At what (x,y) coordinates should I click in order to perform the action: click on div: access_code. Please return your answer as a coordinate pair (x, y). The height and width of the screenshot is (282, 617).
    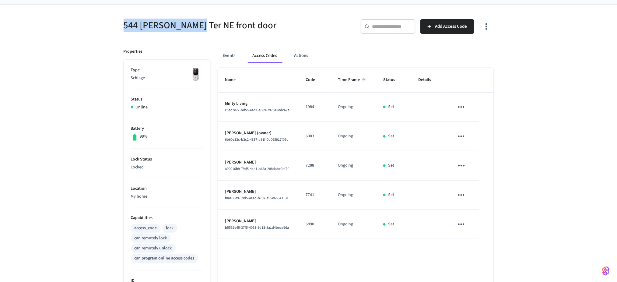
    Looking at the image, I should click on (146, 228).